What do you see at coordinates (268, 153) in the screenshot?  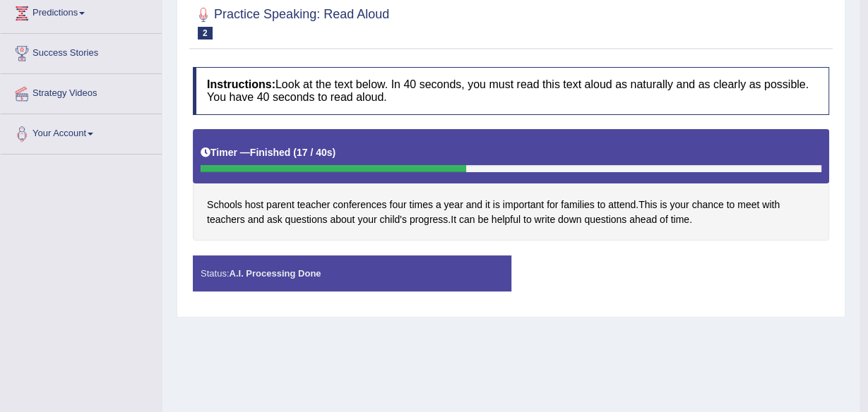 I see `h5: Timer —` at bounding box center [268, 153].